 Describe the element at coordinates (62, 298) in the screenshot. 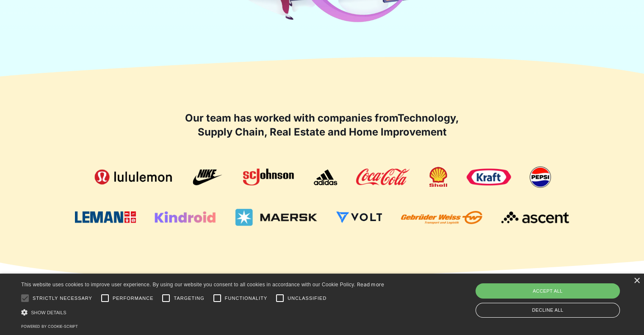

I see `span: Strictly necessary` at that location.